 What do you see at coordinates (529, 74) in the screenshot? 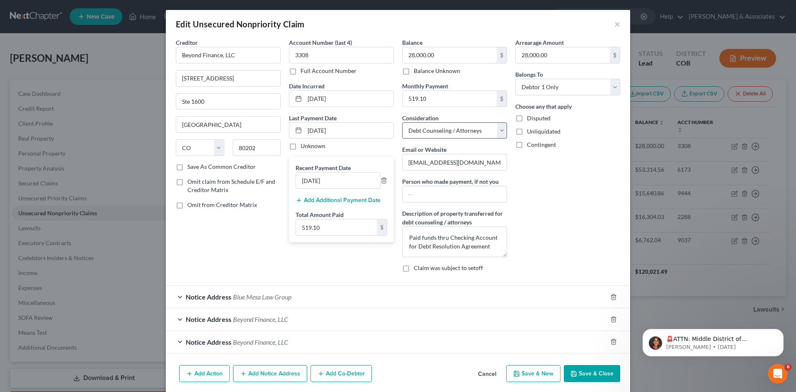
I see `span: Belongs To` at bounding box center [529, 74].